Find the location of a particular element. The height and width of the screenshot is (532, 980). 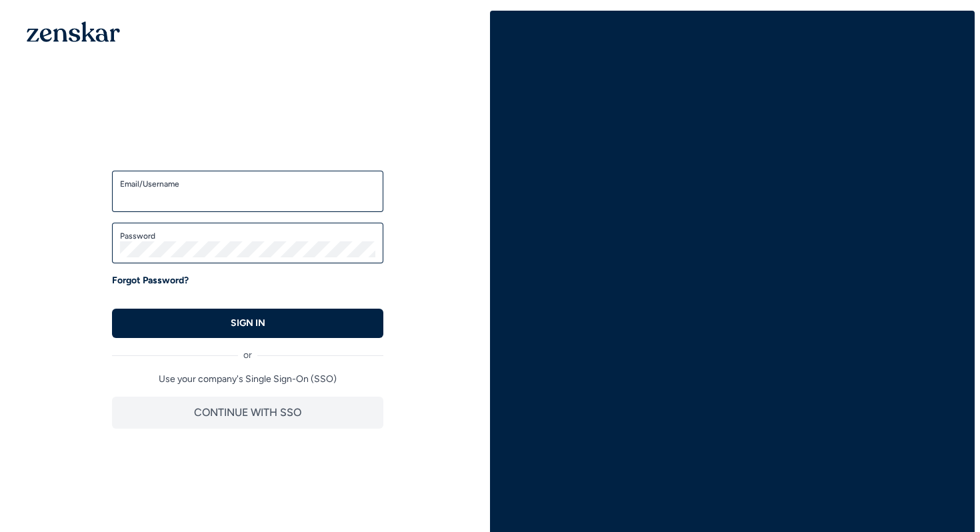

button: SIGN IN is located at coordinates (248, 323).